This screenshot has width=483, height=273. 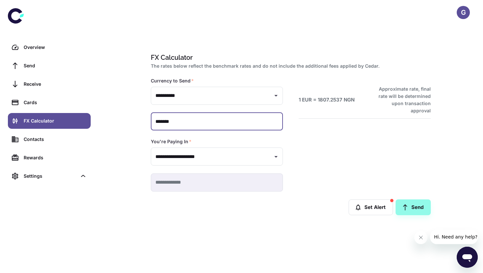 I want to click on a: Cards, so click(x=49, y=102).